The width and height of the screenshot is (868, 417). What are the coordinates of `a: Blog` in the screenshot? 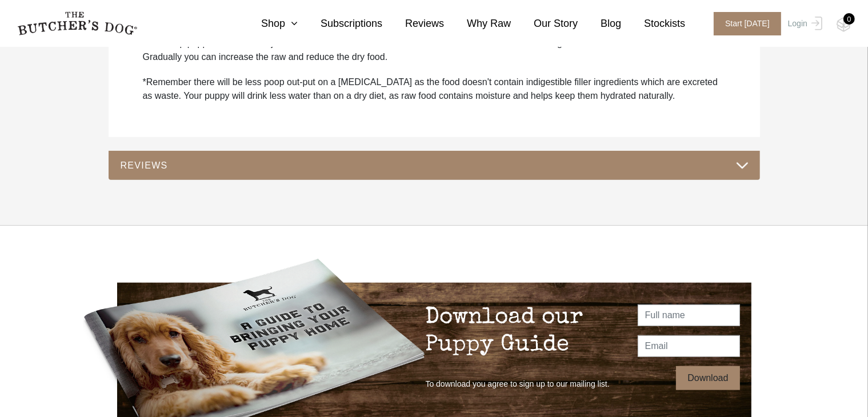 It's located at (600, 24).